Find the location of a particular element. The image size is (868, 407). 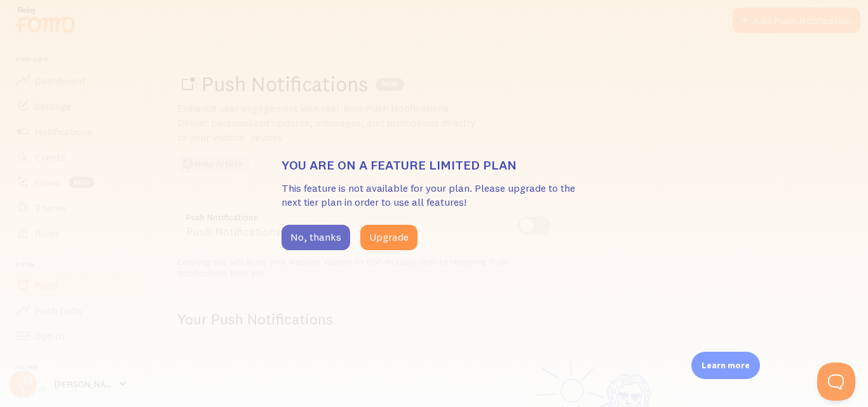

button: No, thanks is located at coordinates (316, 237).